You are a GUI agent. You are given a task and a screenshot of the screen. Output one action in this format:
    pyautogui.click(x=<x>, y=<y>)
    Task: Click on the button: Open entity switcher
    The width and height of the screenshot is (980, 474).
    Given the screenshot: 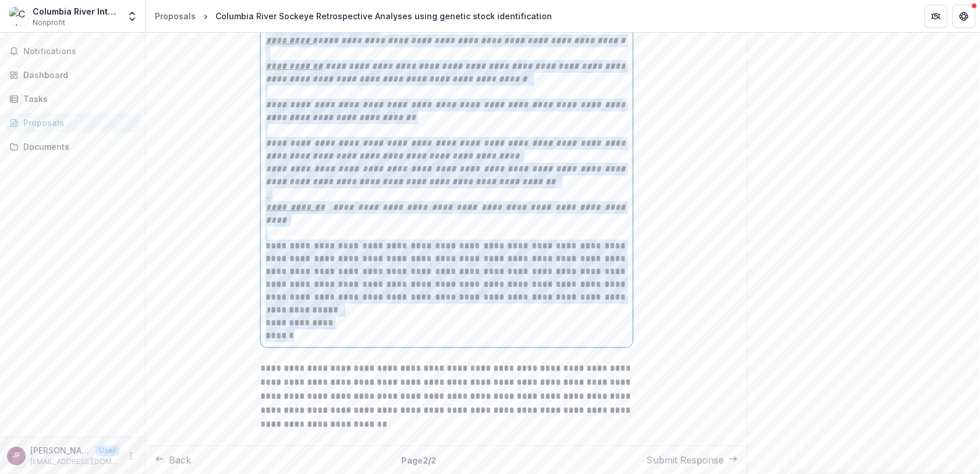 What is the action you would take?
    pyautogui.click(x=132, y=16)
    